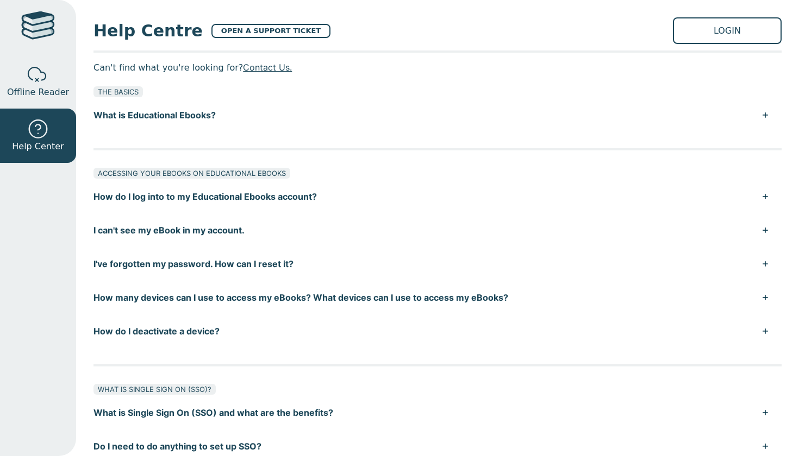 This screenshot has height=456, width=799. I want to click on a: OPEN A SUPPORT TICKET, so click(271, 31).